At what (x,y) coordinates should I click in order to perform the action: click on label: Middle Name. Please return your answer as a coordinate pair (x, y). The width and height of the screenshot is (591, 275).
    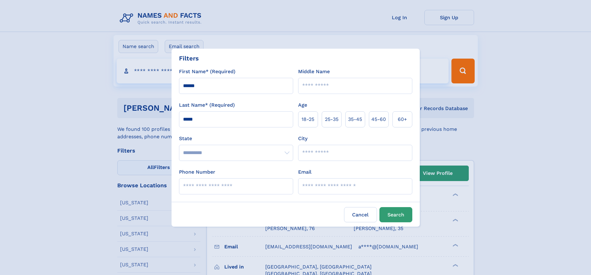
    Looking at the image, I should click on (314, 72).